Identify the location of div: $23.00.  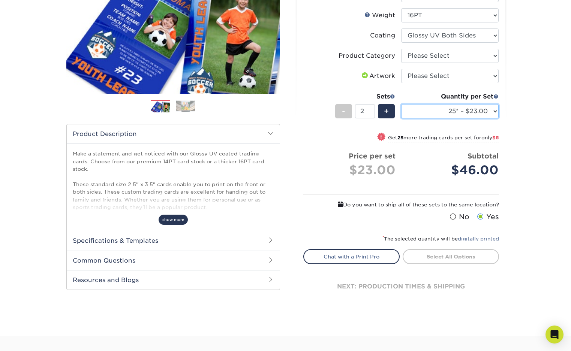
(352, 170).